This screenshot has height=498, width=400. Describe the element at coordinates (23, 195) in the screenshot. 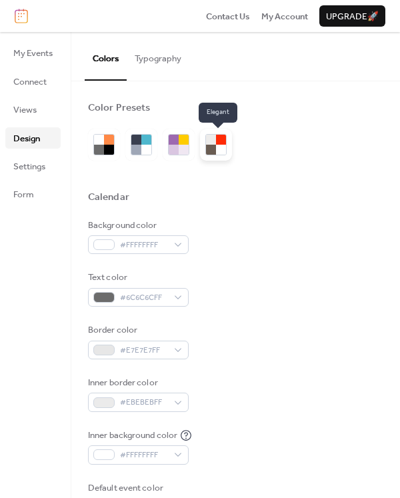

I see `span: Form` at that location.